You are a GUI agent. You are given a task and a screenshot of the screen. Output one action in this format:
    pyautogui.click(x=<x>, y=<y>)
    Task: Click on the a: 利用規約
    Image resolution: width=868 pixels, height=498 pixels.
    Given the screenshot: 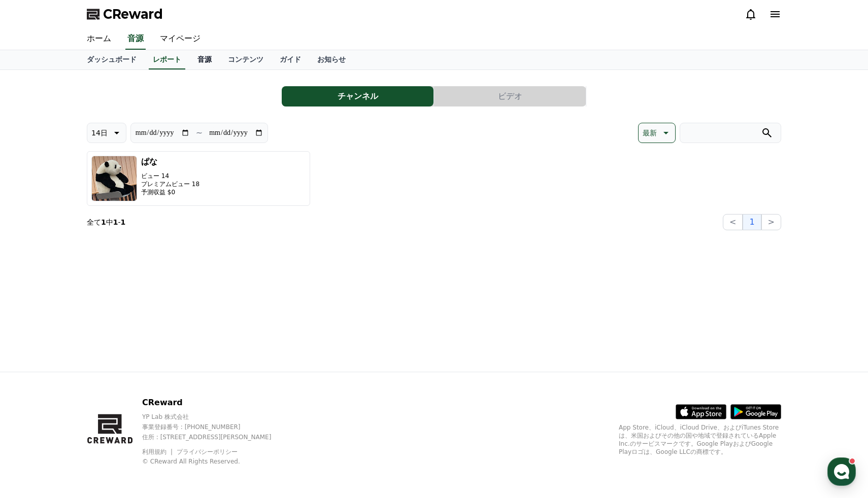 What is the action you would take?
    pyautogui.click(x=158, y=452)
    